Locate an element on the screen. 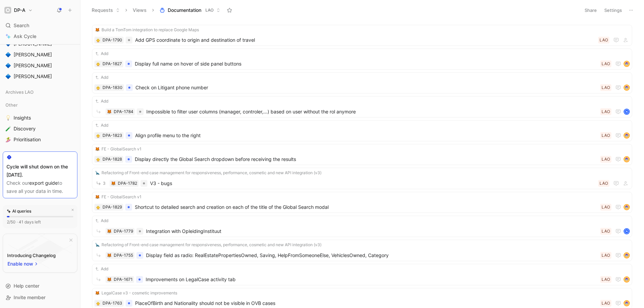  div: Other💡Insights🧪Discovery🏄‍♀️Prioritisation is located at coordinates (40, 122).